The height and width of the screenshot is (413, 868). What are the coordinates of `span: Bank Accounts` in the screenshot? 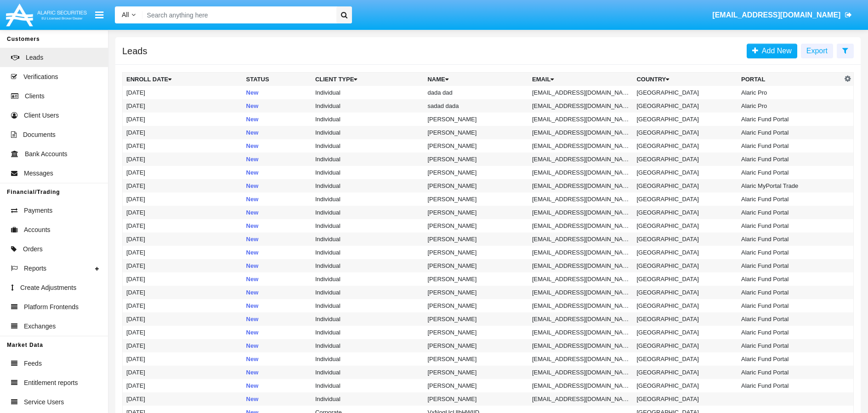 It's located at (46, 154).